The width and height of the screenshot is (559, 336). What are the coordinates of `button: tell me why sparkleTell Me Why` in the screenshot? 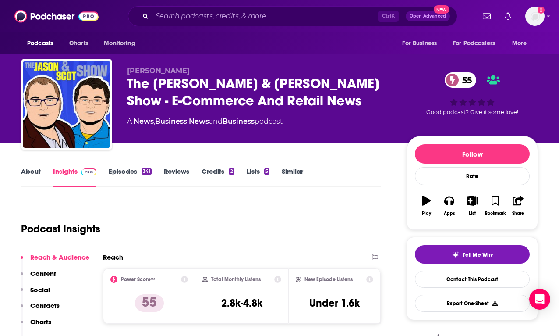 It's located at (472, 254).